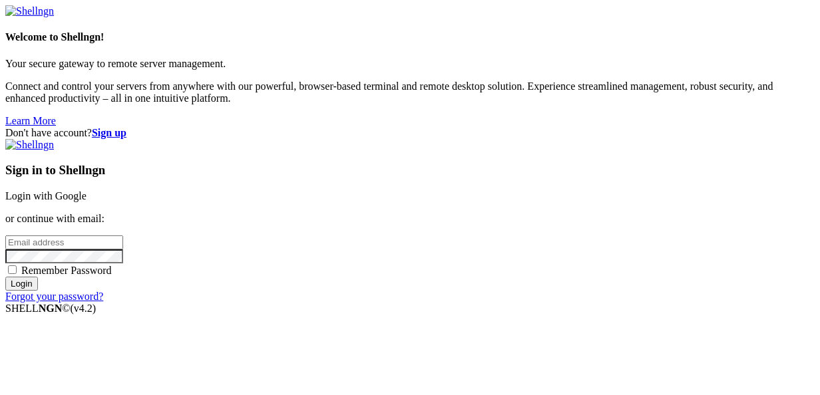 This screenshot has height=395, width=820. Describe the element at coordinates (109, 132) in the screenshot. I see `strong: Sign up` at that location.